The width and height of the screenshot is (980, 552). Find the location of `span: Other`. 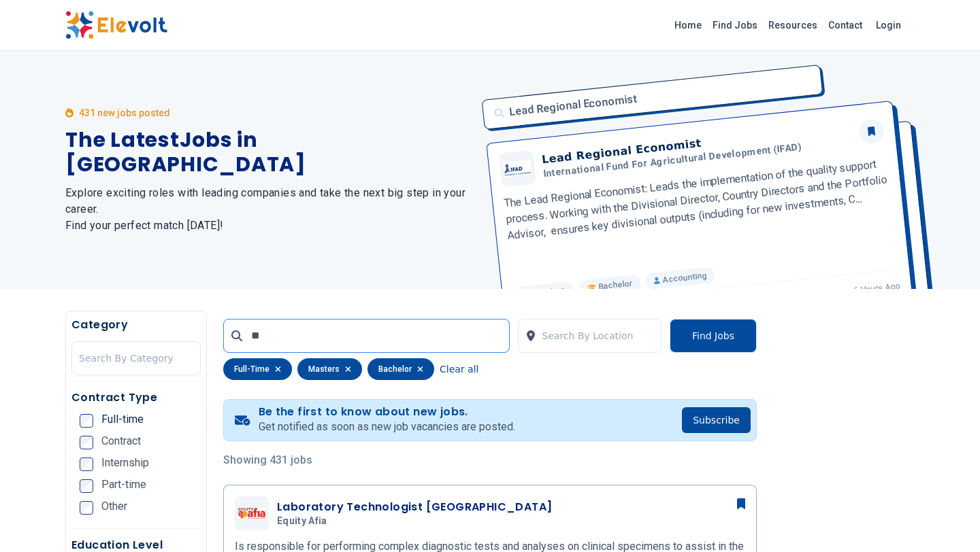

span: Other is located at coordinates (114, 506).